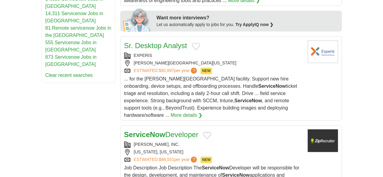 The width and height of the screenshot is (383, 177). What do you see at coordinates (247, 25) in the screenshot?
I see `div: Let us automatically apply to jobs for you.` at bounding box center [247, 25].